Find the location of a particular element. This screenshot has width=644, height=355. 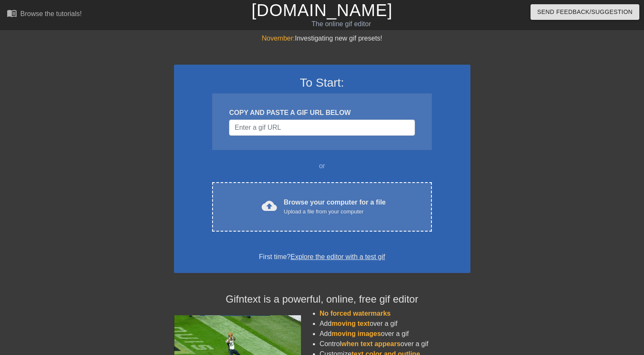

div: The online gif editor is located at coordinates (341, 24).